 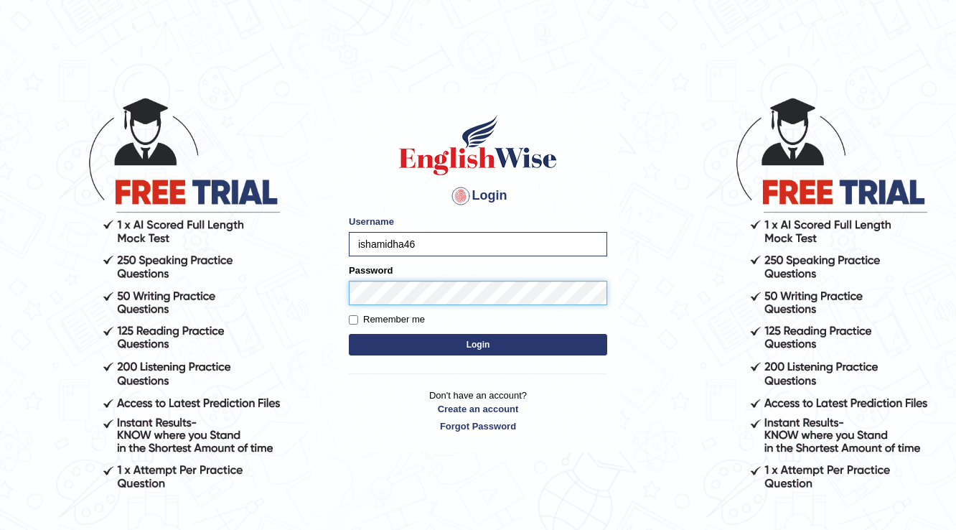 What do you see at coordinates (478, 411) in the screenshot?
I see `p: Don't have an account?` at bounding box center [478, 411].